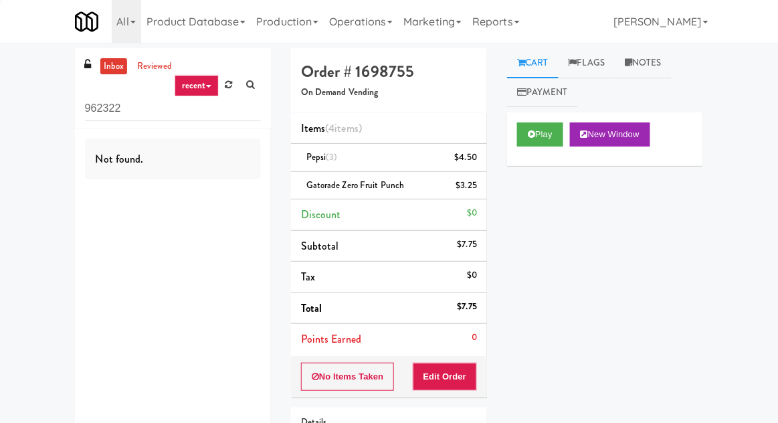  I want to click on span: Points Earned, so click(331, 339).